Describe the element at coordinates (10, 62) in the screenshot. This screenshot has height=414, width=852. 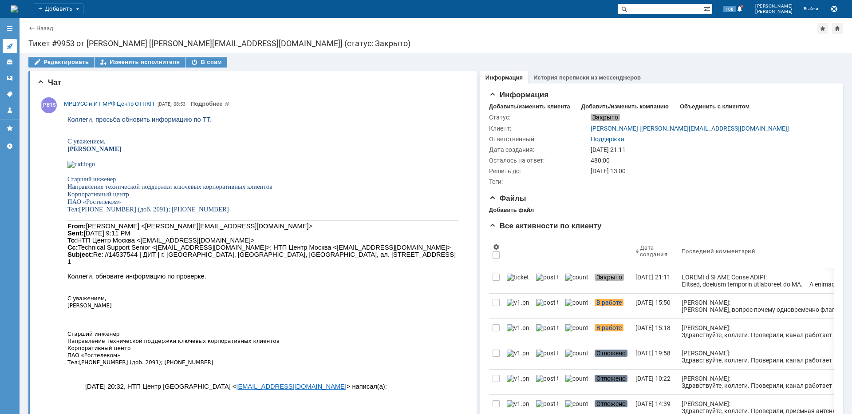
I see `a: Клиенты` at that location.